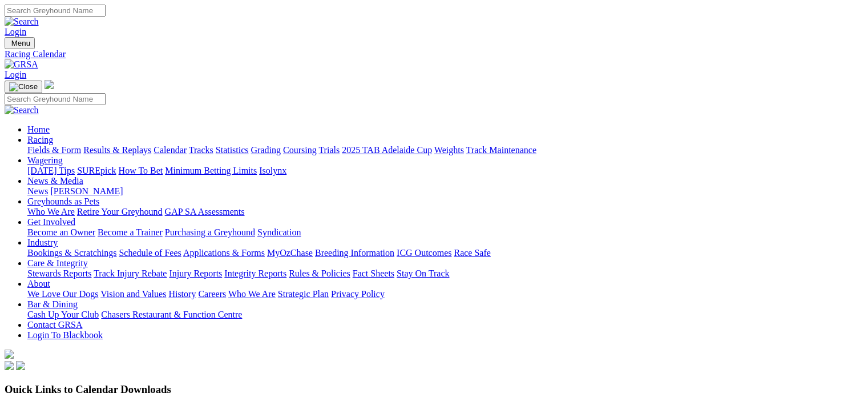  I want to click on a: Racing, so click(40, 140).